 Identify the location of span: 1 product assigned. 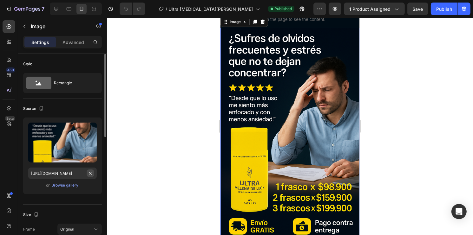
(370, 9).